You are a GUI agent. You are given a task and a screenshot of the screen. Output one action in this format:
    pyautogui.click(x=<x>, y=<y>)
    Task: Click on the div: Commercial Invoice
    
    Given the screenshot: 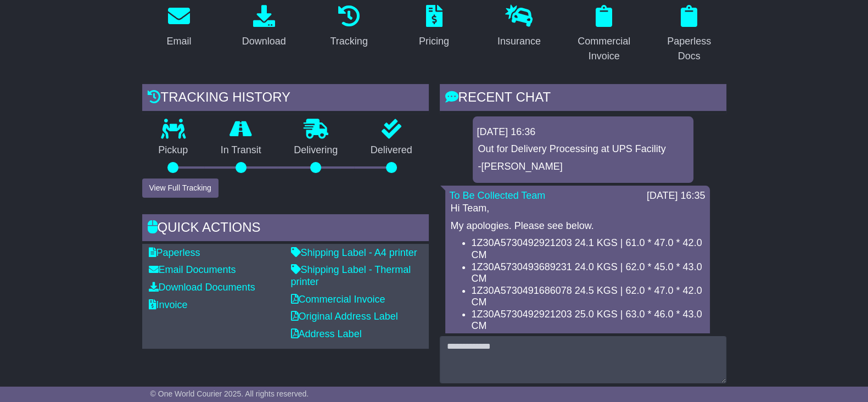 What is the action you would take?
    pyautogui.click(x=604, y=49)
    